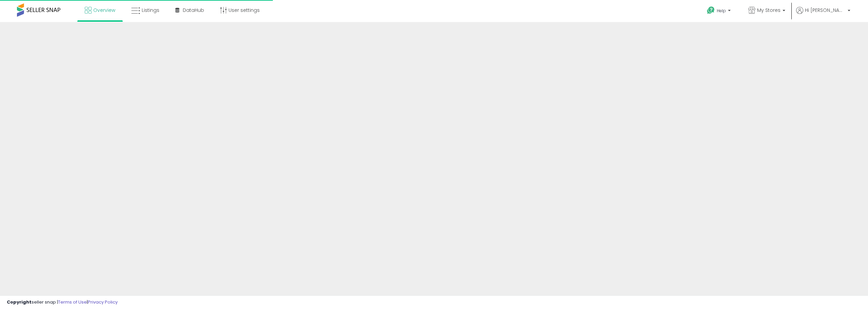  What do you see at coordinates (193, 10) in the screenshot?
I see `span: DataHub` at bounding box center [193, 10].